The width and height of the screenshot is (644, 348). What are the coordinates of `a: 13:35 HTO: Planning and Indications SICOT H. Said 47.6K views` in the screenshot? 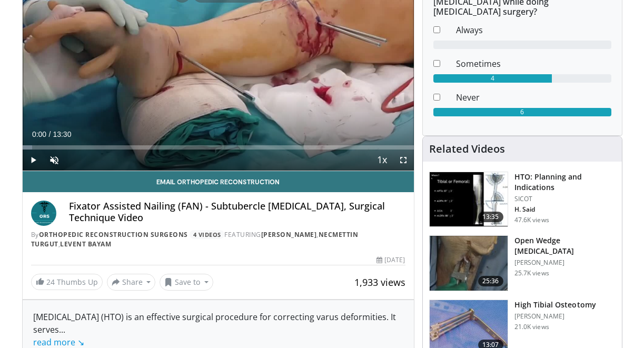 It's located at (522, 199).